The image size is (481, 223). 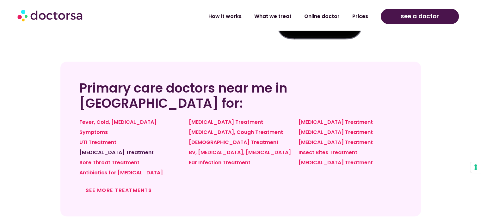 I want to click on a: Prices, so click(x=360, y=16).